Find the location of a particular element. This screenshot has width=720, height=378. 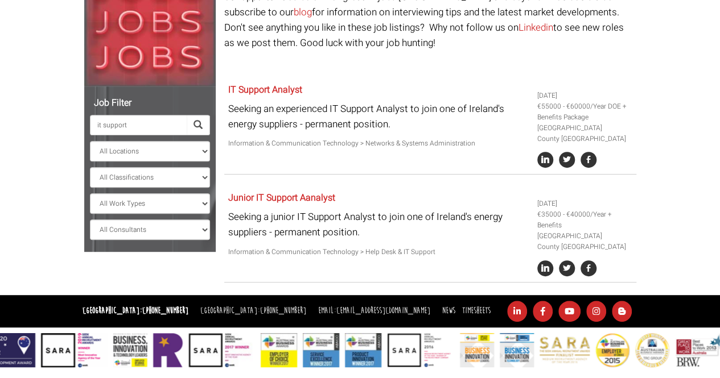

p: Seeking a junior IT Support Analyst to join one of Ireland's energy suppliers - permanent position. is located at coordinates (378, 225).